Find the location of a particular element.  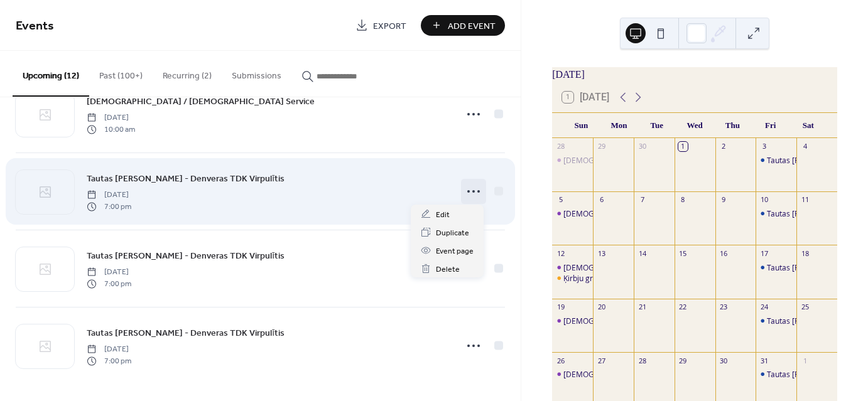

div: 2 is located at coordinates (724, 147).